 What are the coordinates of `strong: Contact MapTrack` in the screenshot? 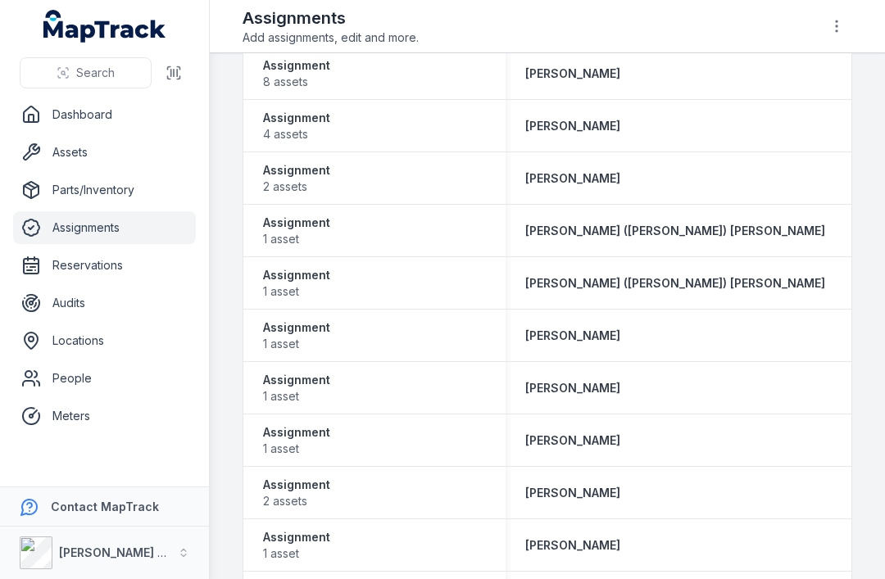 It's located at (105, 507).